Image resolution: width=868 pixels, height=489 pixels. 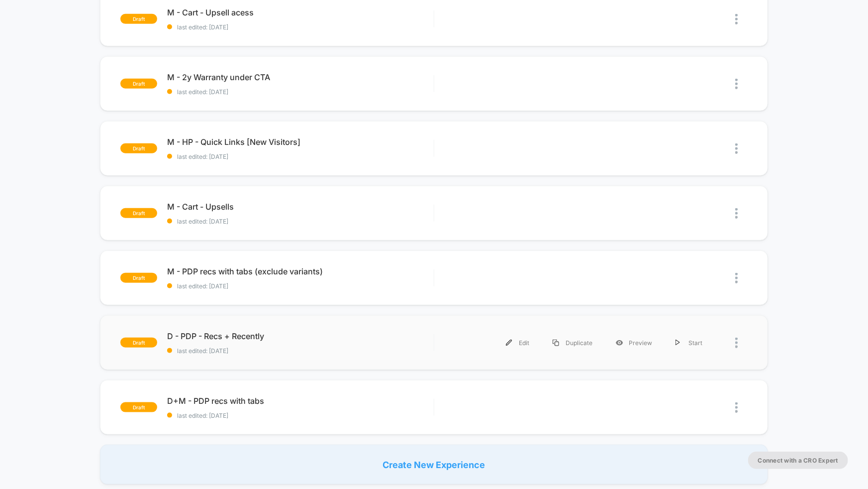 What do you see at coordinates (634, 342) in the screenshot?
I see `div: Preview` at bounding box center [634, 342].